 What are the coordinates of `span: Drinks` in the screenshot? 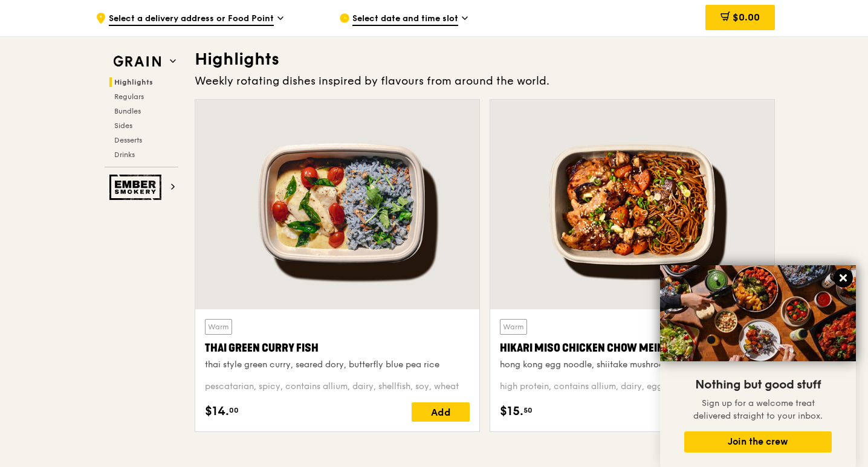 It's located at (125, 155).